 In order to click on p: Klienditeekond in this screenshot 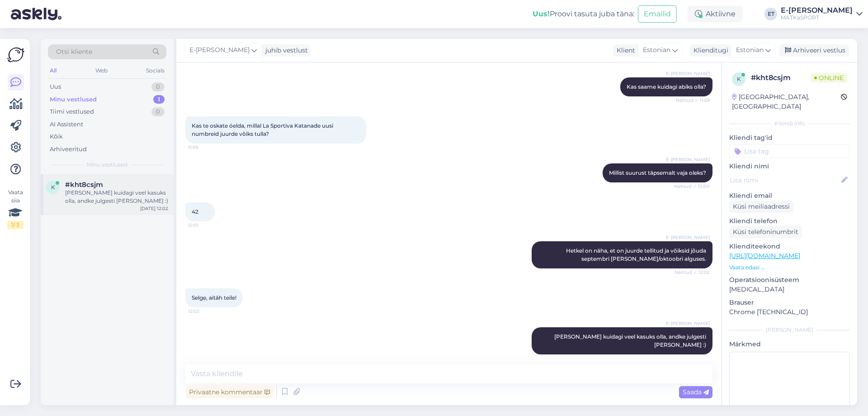, I will do `click(789, 246)`.